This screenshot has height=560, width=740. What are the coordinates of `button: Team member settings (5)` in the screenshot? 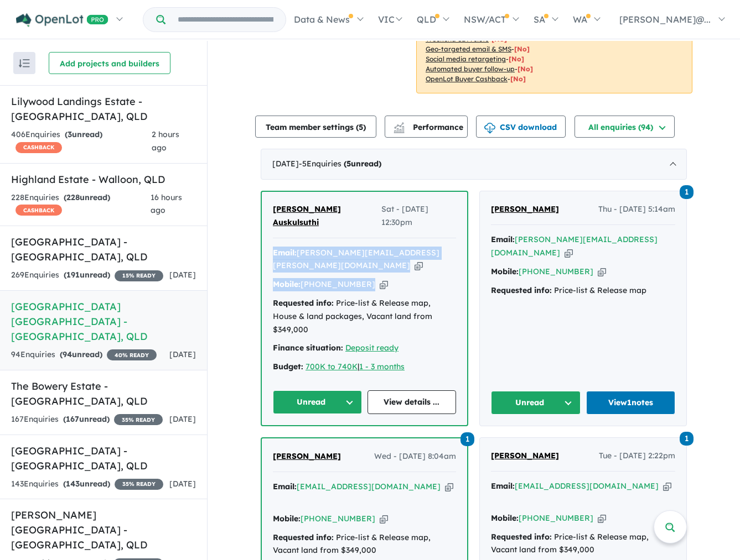 It's located at (315, 126).